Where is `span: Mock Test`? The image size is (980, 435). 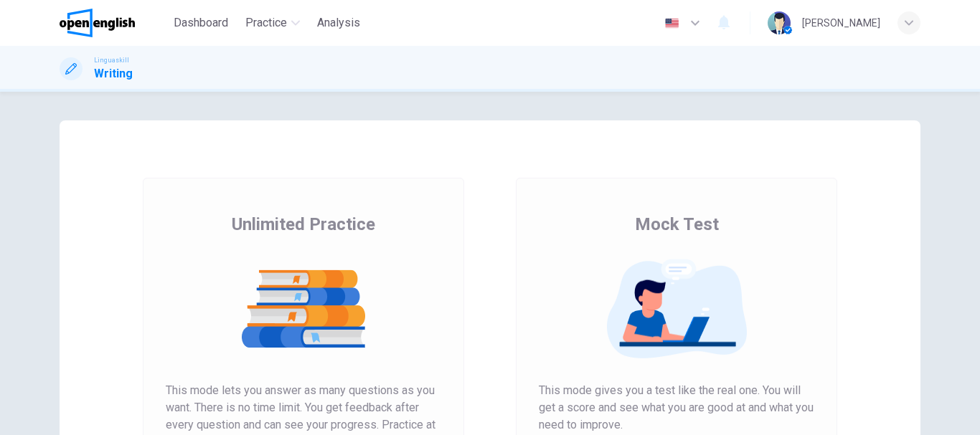
span: Mock Test is located at coordinates (676, 225).